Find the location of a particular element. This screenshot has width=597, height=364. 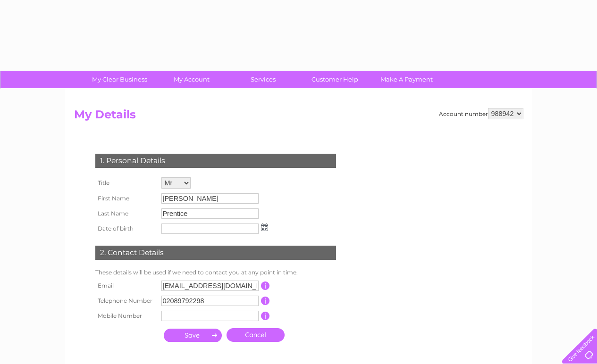

a: My Account is located at coordinates (191, 79).